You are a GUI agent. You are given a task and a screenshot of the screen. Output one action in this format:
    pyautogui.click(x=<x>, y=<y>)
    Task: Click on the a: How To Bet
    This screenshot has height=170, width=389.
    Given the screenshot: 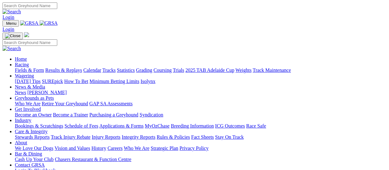 What is the action you would take?
    pyautogui.click(x=76, y=81)
    